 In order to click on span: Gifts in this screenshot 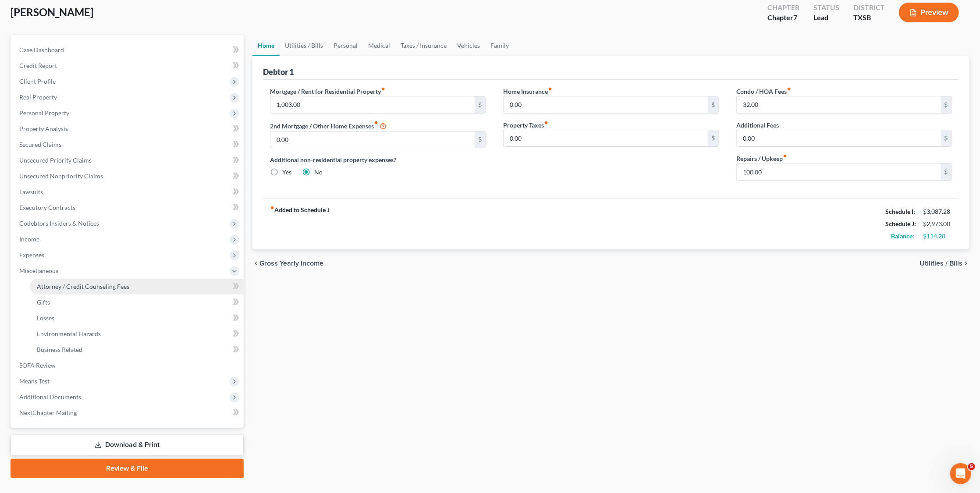, I will do `click(43, 302)`.